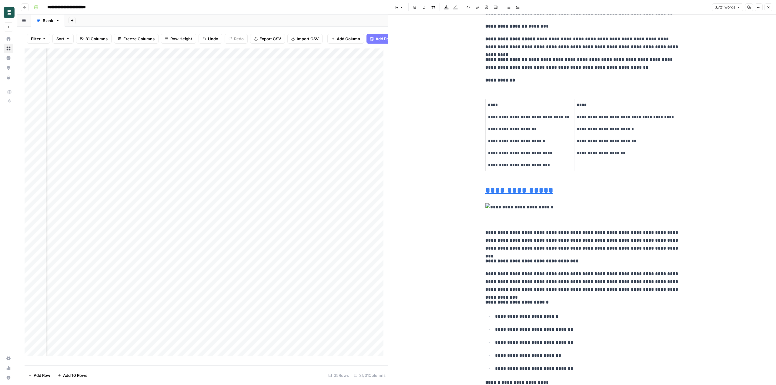 The image size is (776, 385). What do you see at coordinates (60, 39) in the screenshot?
I see `span: Sort` at bounding box center [60, 39].